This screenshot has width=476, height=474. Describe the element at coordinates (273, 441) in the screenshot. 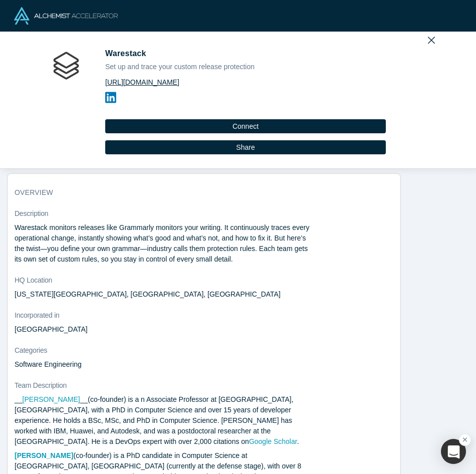

I see `a: Google Scholar` at that location.